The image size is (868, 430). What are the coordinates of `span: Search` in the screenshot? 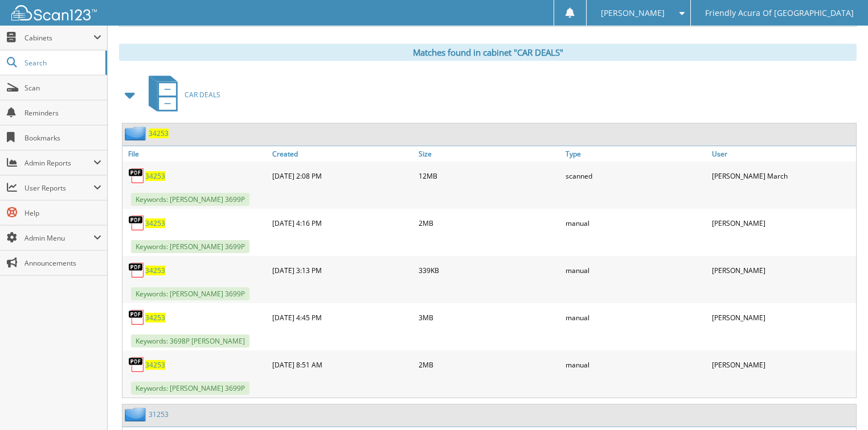 It's located at (62, 63).